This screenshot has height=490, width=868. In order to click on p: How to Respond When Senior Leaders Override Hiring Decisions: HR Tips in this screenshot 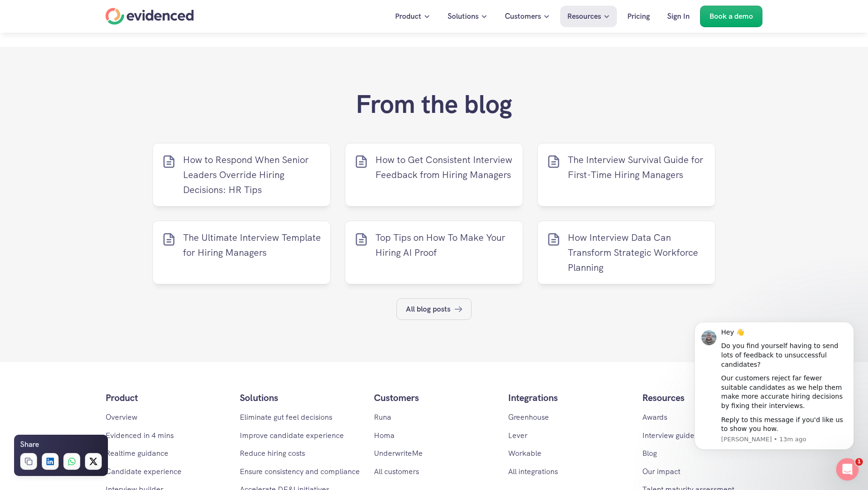, I will do `click(252, 175)`.